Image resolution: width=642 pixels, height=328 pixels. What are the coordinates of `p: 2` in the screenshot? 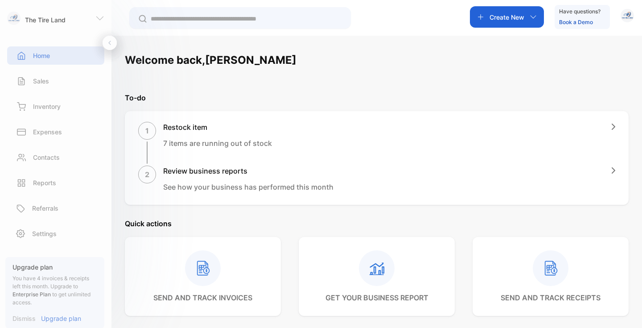 It's located at (147, 174).